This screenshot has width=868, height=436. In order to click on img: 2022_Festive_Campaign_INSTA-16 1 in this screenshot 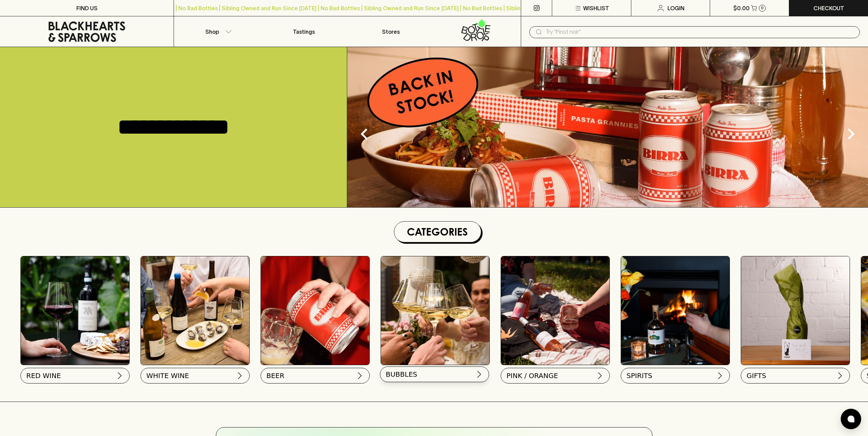, I will do `click(435, 311)`.